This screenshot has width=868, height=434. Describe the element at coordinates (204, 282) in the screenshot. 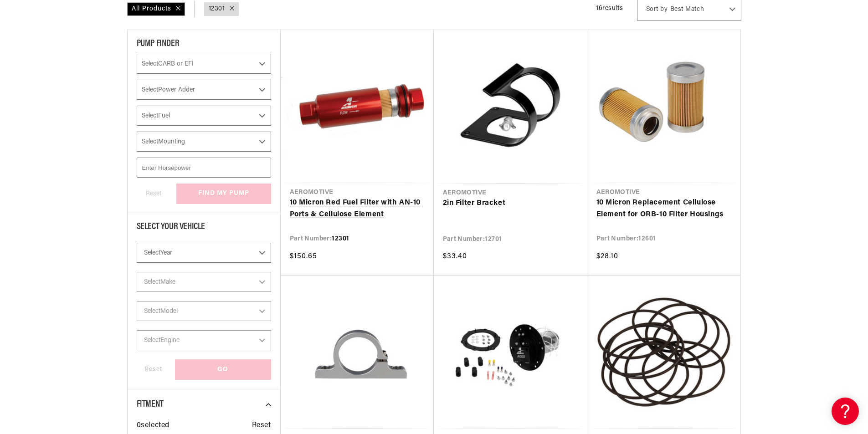

I see `select: Make` at that location.